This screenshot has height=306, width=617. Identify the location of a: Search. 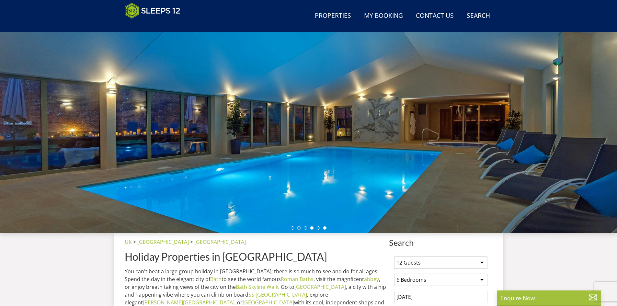
(479, 16).